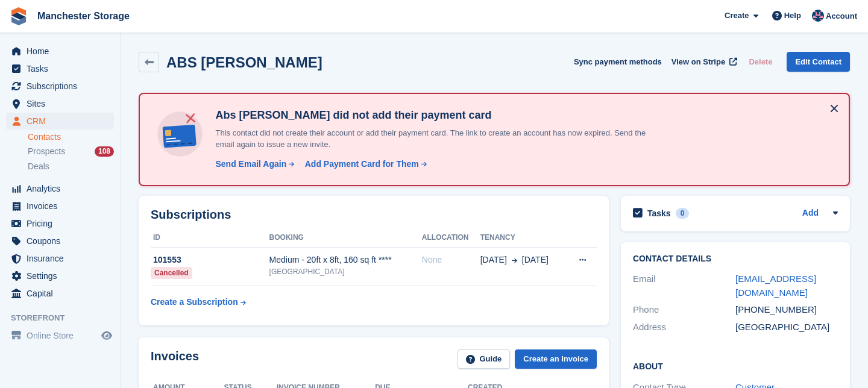  What do you see at coordinates (104, 151) in the screenshot?
I see `div: 108` at bounding box center [104, 151].